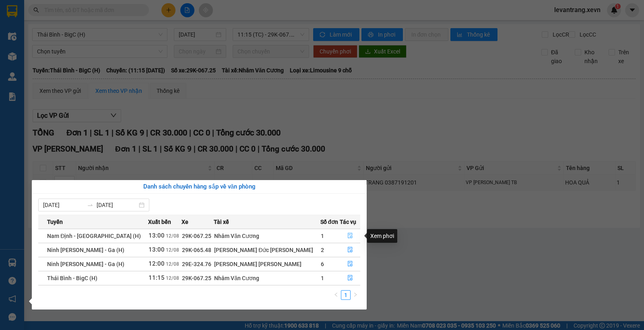 The width and height of the screenshot is (644, 330). I want to click on button: left, so click(336, 295).